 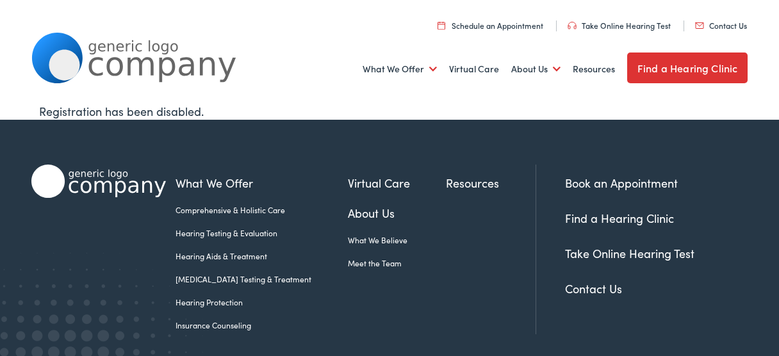 I want to click on a: Schedule an Appointment, so click(x=490, y=25).